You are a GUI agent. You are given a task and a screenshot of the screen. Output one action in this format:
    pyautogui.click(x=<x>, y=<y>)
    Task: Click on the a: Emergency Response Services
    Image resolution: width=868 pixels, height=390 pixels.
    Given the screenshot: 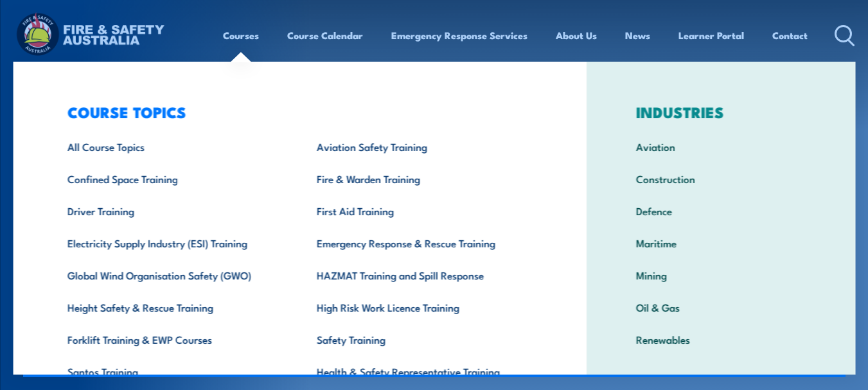 What is the action you would take?
    pyautogui.click(x=460, y=36)
    